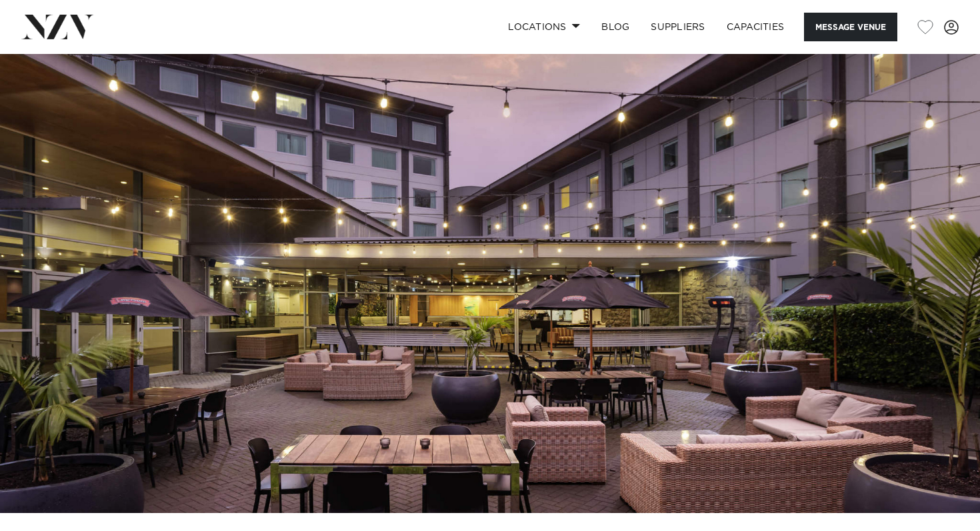 This screenshot has width=980, height=531. Describe the element at coordinates (544, 27) in the screenshot. I see `a: Locations` at that location.